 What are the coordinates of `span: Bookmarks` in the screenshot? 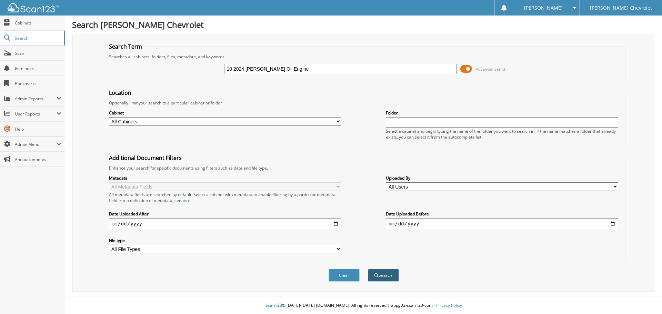 It's located at (38, 83).